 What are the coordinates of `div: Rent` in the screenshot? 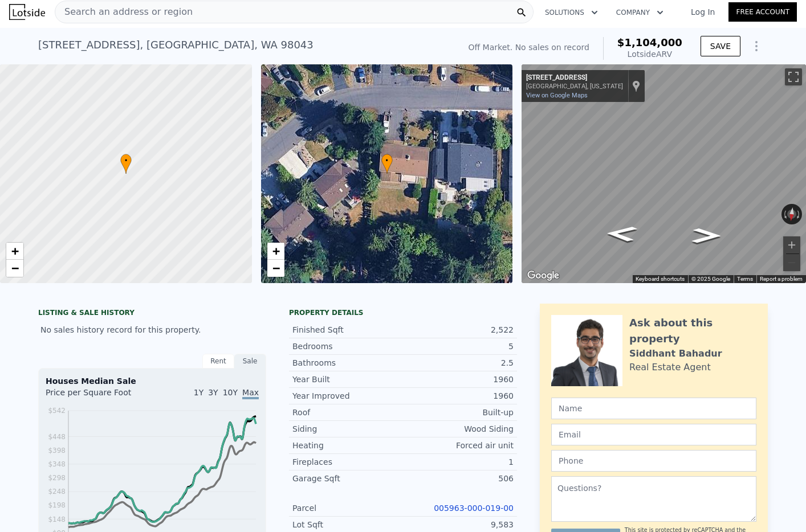 It's located at (218, 361).